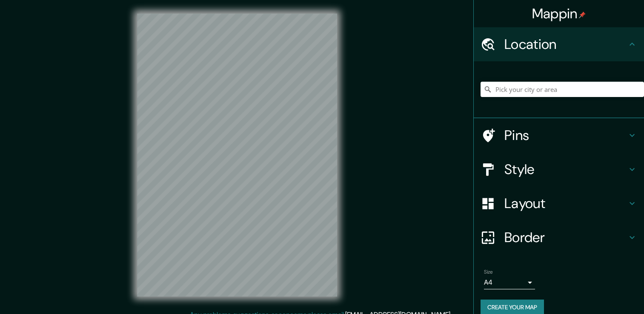  I want to click on h4: Layout, so click(565, 203).